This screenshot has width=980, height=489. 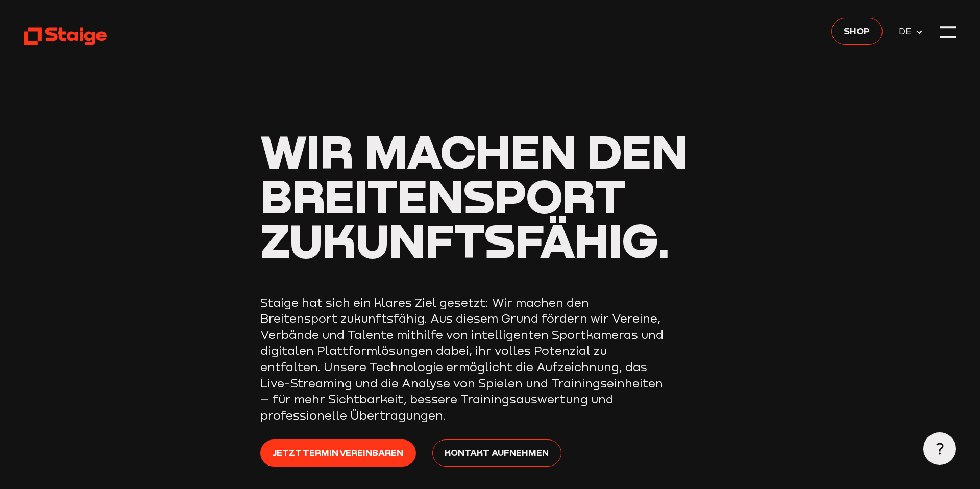 What do you see at coordinates (474, 195) in the screenshot?
I see `span: Wir machen den Breitensport zukunftsfähig.` at bounding box center [474, 195].